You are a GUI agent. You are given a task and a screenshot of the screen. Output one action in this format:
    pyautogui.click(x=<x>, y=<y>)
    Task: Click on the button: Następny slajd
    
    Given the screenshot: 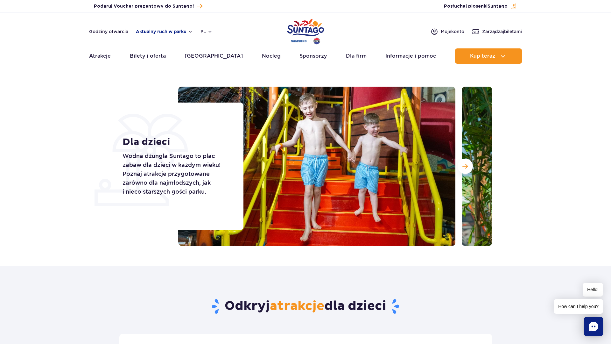 What is the action you would take?
    pyautogui.click(x=465, y=166)
    